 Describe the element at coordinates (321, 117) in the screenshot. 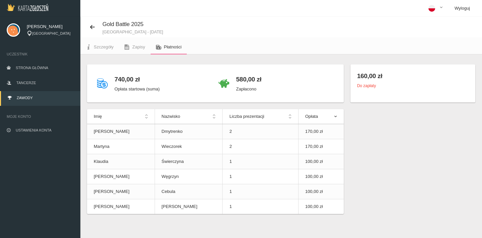

I see `th: Opłata` at that location.